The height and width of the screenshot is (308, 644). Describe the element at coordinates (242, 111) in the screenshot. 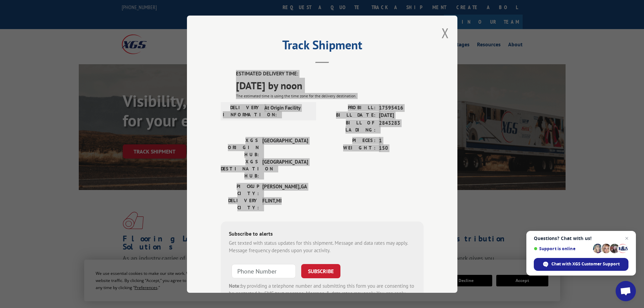

I see `label: DELIVERY INFORMATION:` at that location.